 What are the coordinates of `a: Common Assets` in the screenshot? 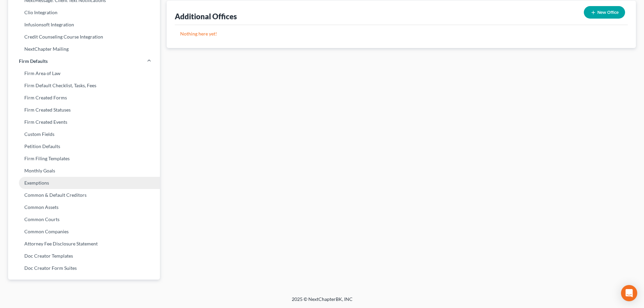 It's located at (84, 207).